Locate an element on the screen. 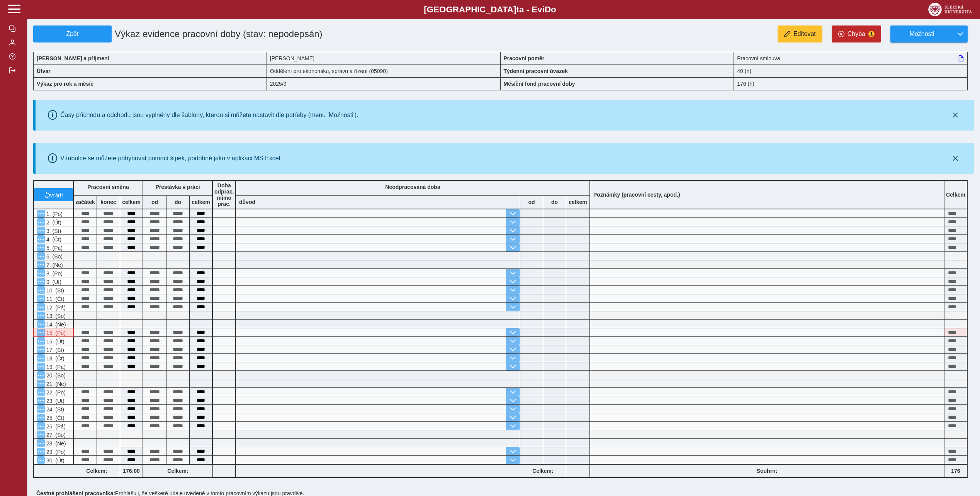 The height and width of the screenshot is (496, 980). div: V tabulce se můžete pohybovat pomocí šipek, podobně jako v aplikaci MS Excel. is located at coordinates (171, 158).